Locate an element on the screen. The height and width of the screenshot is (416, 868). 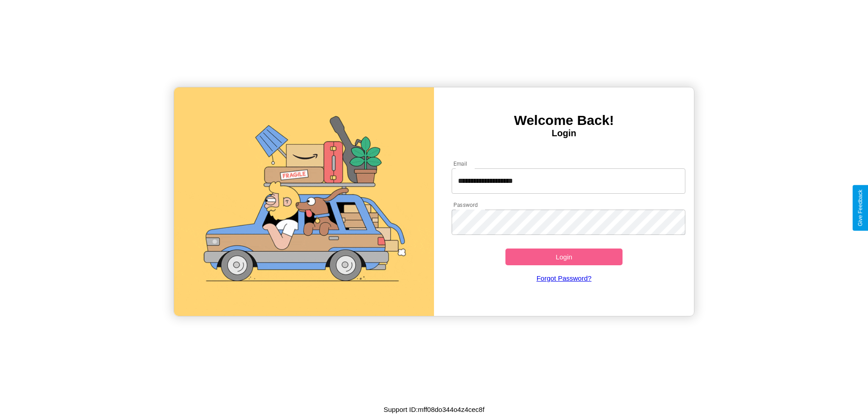
h4: Login is located at coordinates (564, 133).